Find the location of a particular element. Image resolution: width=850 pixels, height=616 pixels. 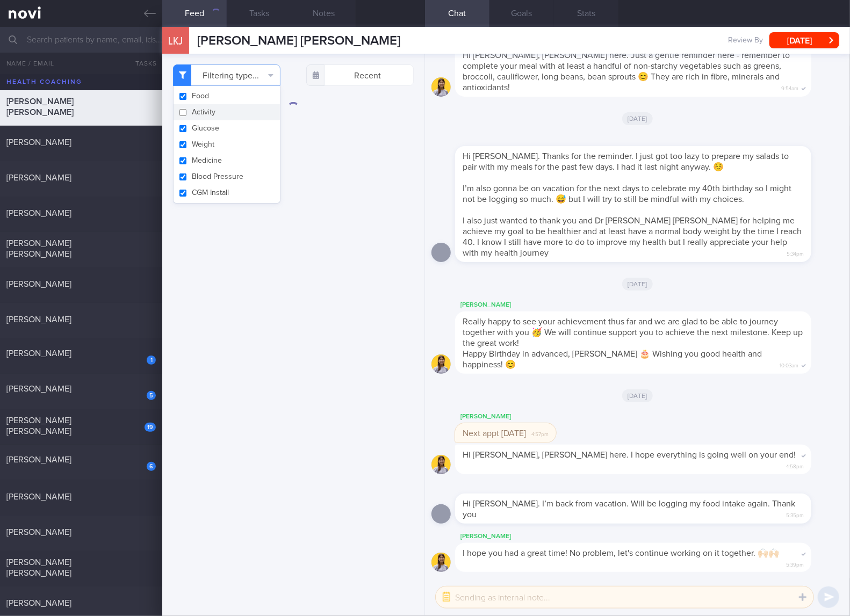

button: Filtering type... is located at coordinates (227, 75).